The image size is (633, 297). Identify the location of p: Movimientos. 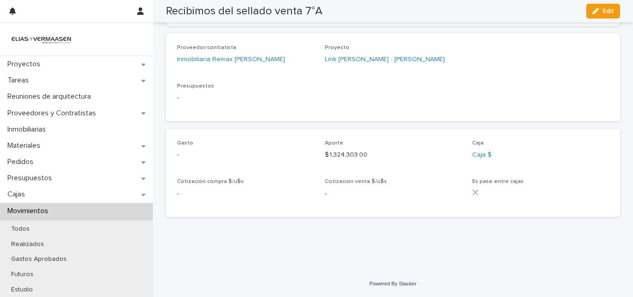
(30, 211).